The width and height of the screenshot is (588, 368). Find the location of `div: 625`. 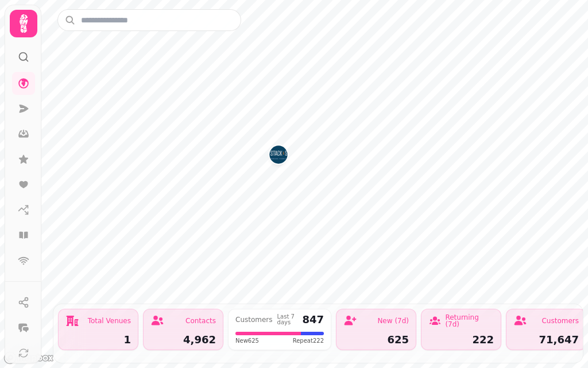

div: 625 is located at coordinates (376, 339).